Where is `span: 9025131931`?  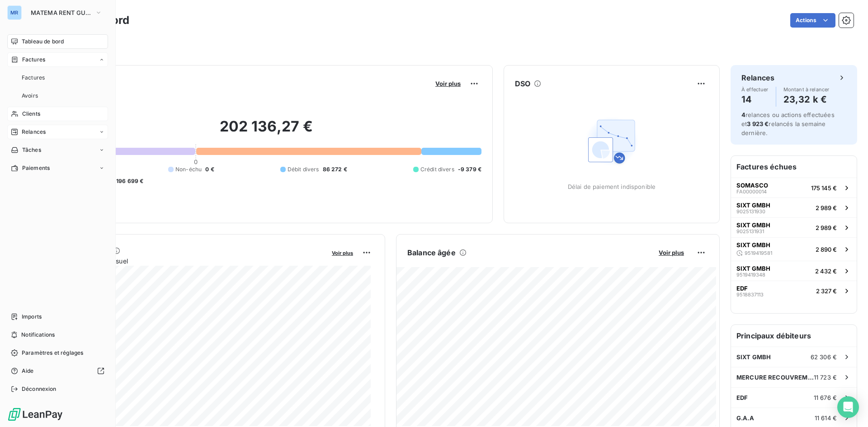
span: 9025131931 is located at coordinates (751, 232).